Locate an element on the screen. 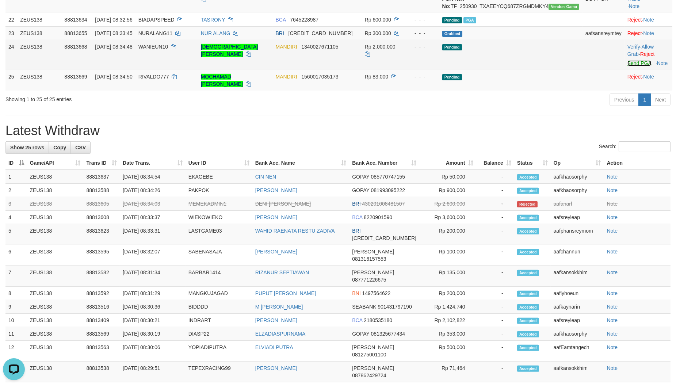 The height and width of the screenshot is (386, 676). td: 10 is located at coordinates (16, 320).